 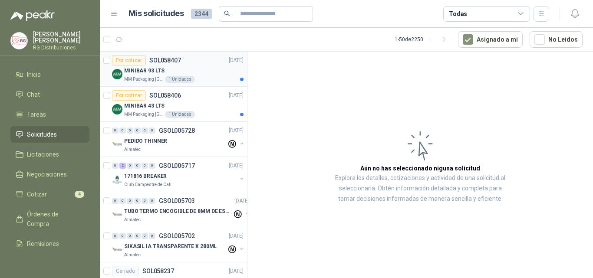 I want to click on span: Remisiones, so click(x=43, y=244).